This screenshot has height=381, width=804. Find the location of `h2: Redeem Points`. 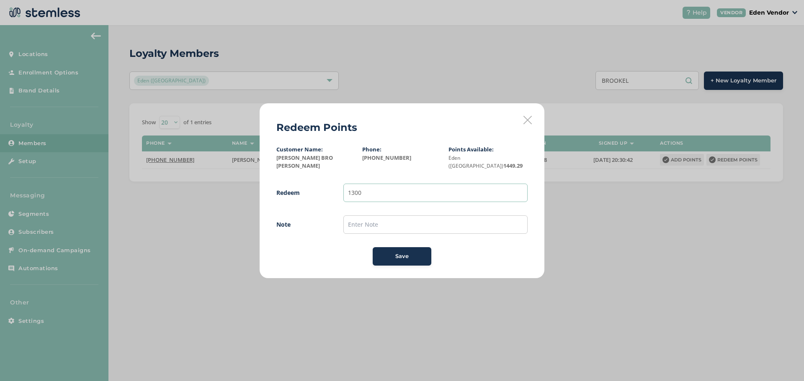

h2: Redeem Points is located at coordinates (316, 128).